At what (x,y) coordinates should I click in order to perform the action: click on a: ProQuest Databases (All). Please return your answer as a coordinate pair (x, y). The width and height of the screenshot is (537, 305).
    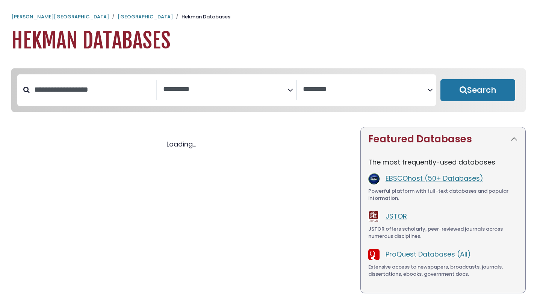
    Looking at the image, I should click on (428, 254).